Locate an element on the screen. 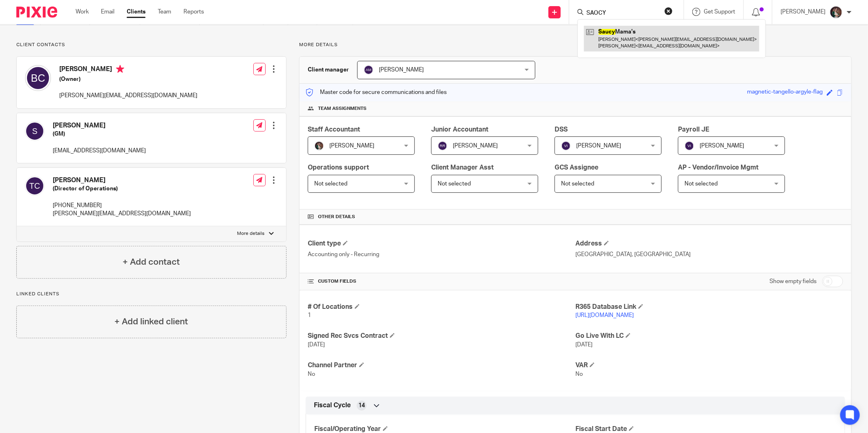 The height and width of the screenshot is (433, 868). span: 14 is located at coordinates (361, 406).